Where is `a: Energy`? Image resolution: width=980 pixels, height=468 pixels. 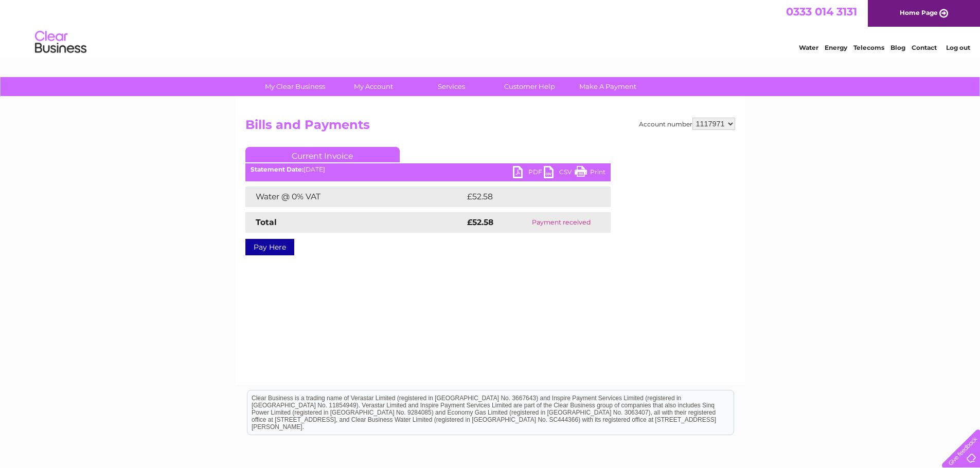
a: Energy is located at coordinates (836, 47).